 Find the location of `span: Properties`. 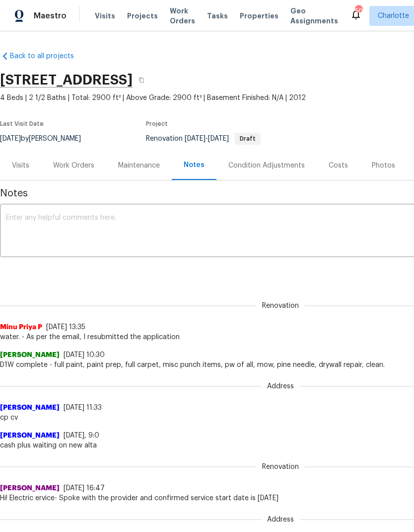

span: Properties is located at coordinates (259, 16).